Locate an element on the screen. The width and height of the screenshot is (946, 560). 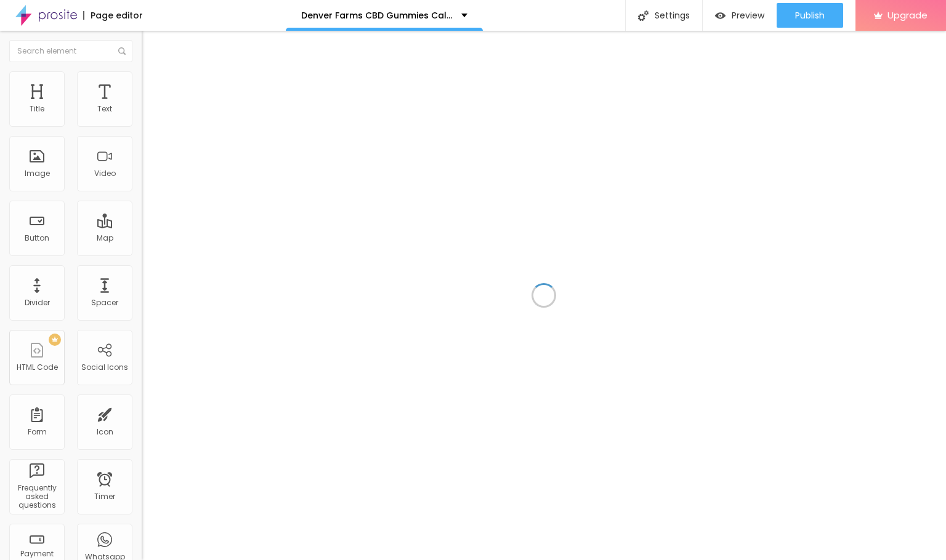
img: view-1.svg is located at coordinates (720, 16).